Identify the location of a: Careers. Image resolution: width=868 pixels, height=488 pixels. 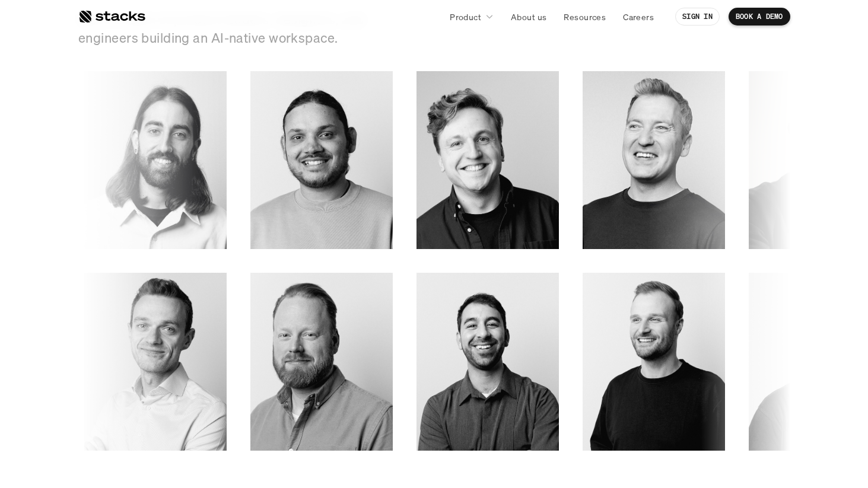
(638, 17).